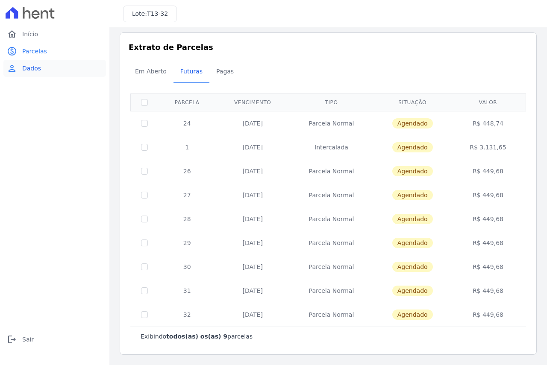  Describe the element at coordinates (197, 337) in the screenshot. I see `p: Exibindo parcelas` at that location.